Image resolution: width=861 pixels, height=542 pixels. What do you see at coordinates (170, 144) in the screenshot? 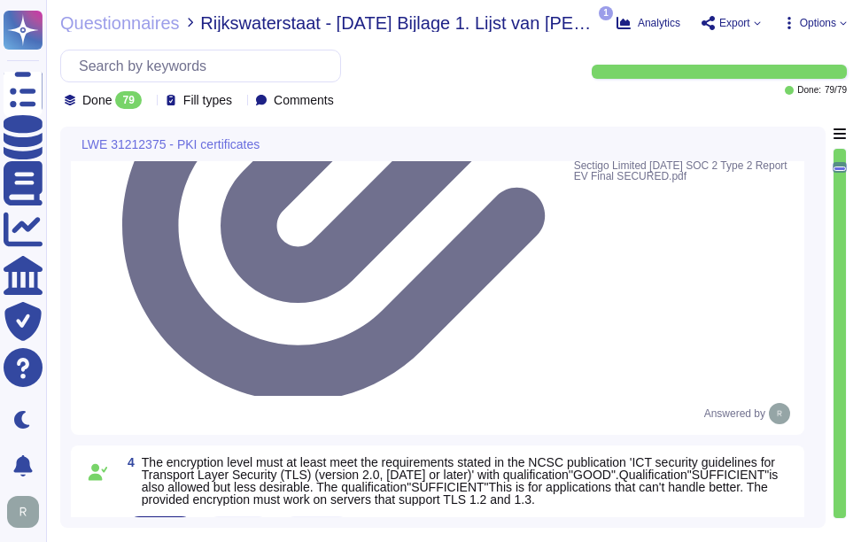
I see `span: LWE 31212375 - PKI certificates` at bounding box center [170, 144].